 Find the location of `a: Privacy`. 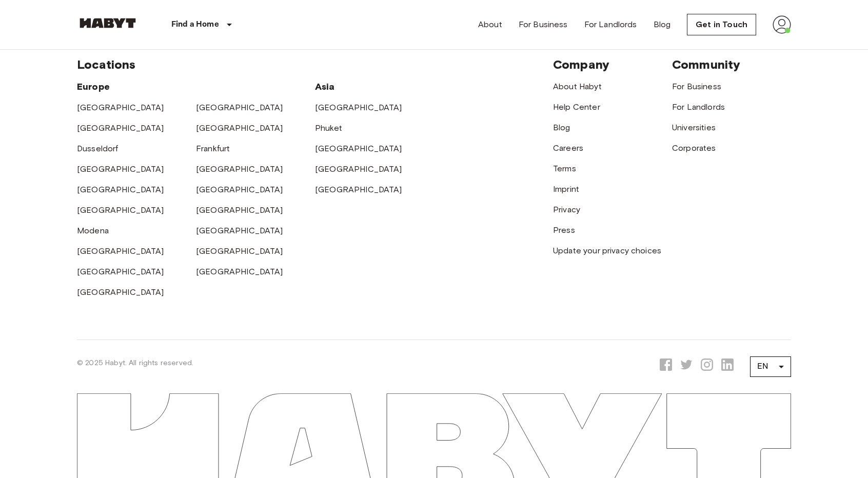

a: Privacy is located at coordinates (566, 209).